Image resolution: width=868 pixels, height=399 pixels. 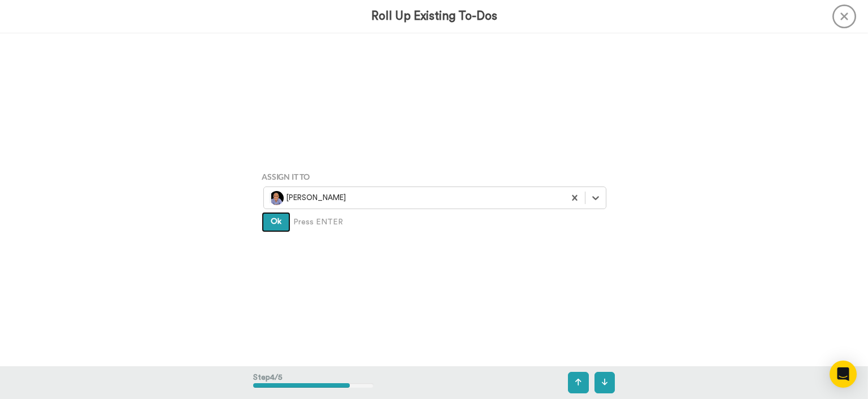 What do you see at coordinates (434, 176) in the screenshot?
I see `h4: Assign It To` at bounding box center [434, 176].